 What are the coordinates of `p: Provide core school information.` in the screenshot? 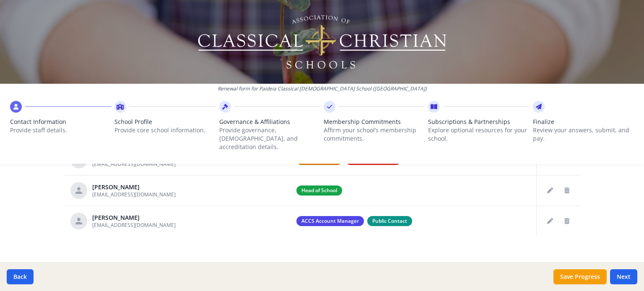 It's located at (165, 130).